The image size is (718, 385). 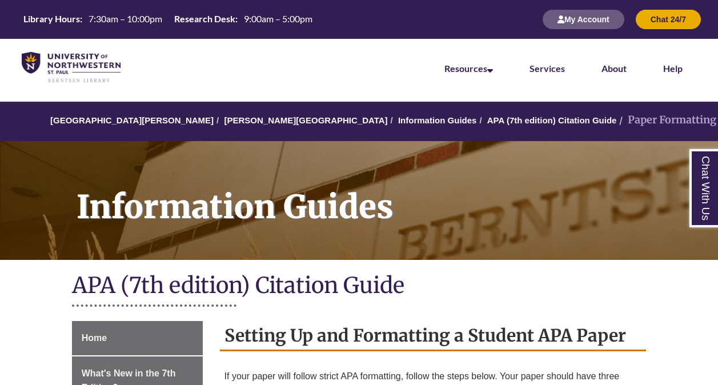 I want to click on a: Services, so click(x=547, y=68).